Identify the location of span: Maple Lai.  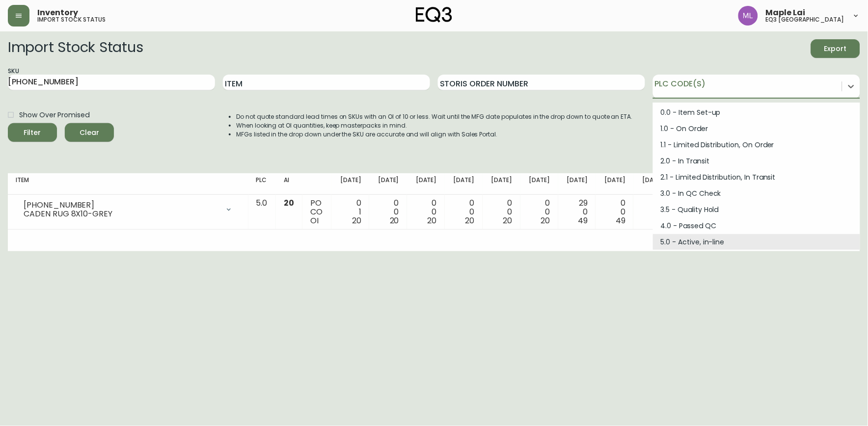
(785, 13).